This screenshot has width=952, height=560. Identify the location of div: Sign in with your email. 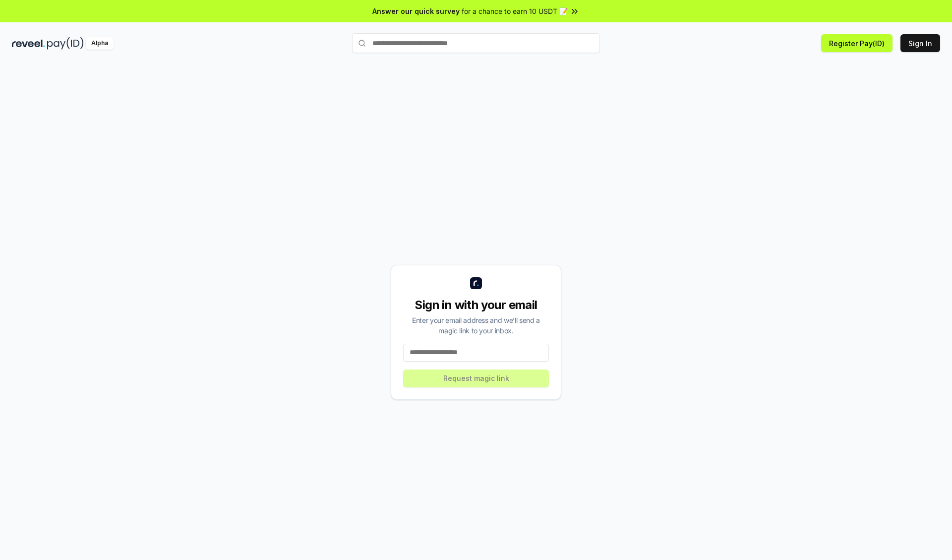
(476, 305).